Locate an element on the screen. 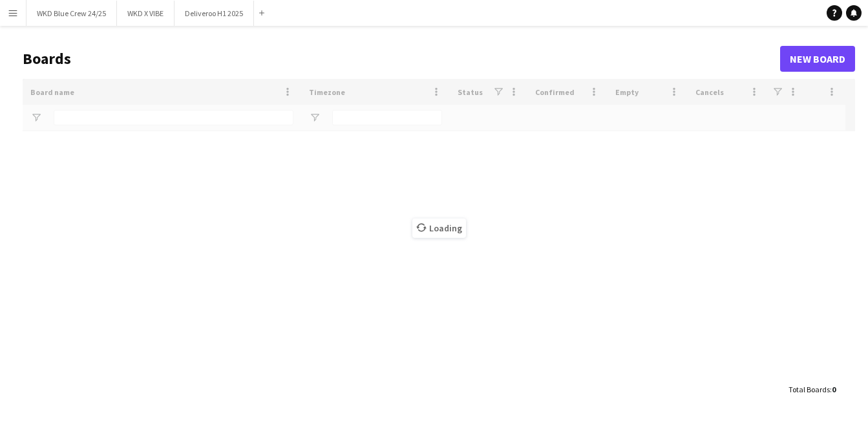 Image resolution: width=868 pixels, height=444 pixels. button: WKD X VIBE is located at coordinates (146, 13).